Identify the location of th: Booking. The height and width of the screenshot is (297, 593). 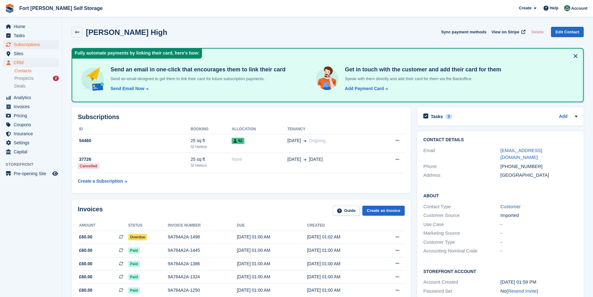
(211, 129).